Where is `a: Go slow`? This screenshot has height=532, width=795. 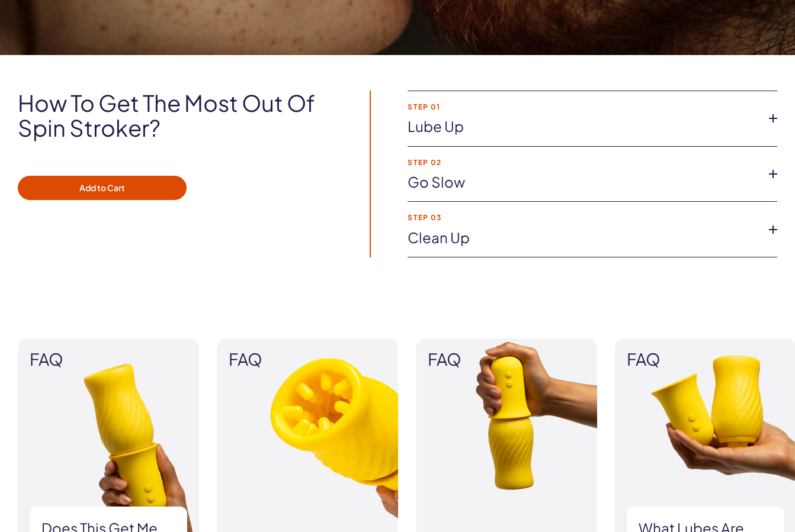
a: Go slow is located at coordinates (583, 182).